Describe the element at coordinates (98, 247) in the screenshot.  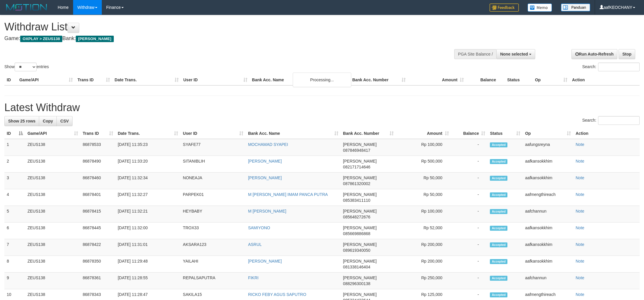
I see `td: 86878422` at that location.